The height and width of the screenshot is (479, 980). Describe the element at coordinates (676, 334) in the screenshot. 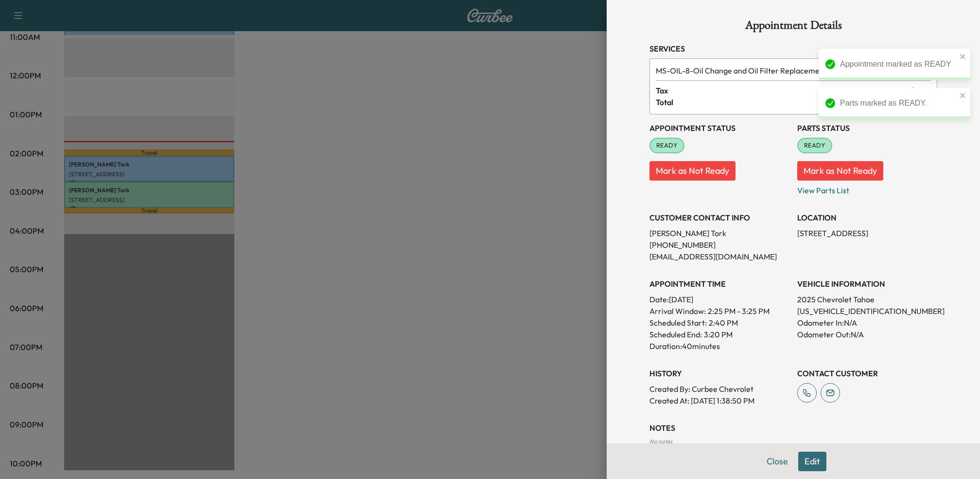

I see `p: Scheduled End:` at that location.